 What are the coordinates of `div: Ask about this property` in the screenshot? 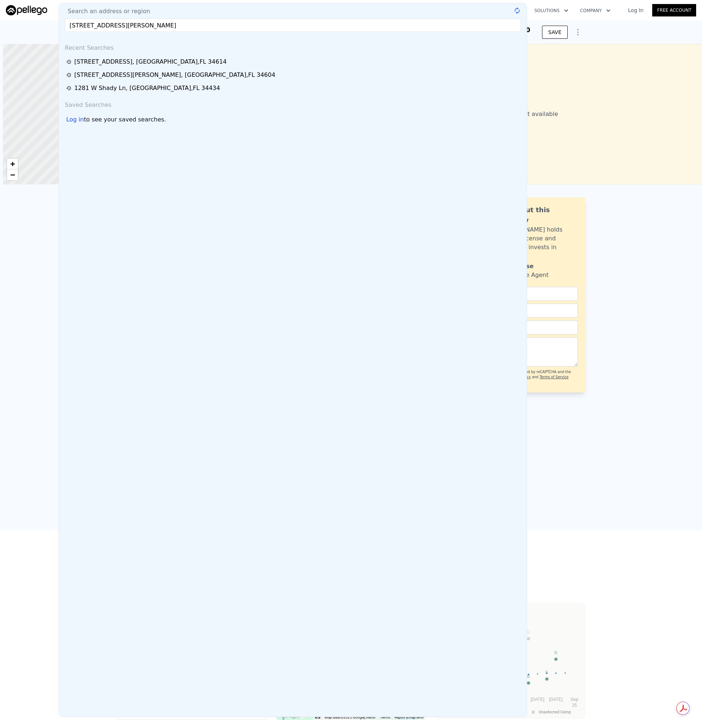 It's located at (537, 215).